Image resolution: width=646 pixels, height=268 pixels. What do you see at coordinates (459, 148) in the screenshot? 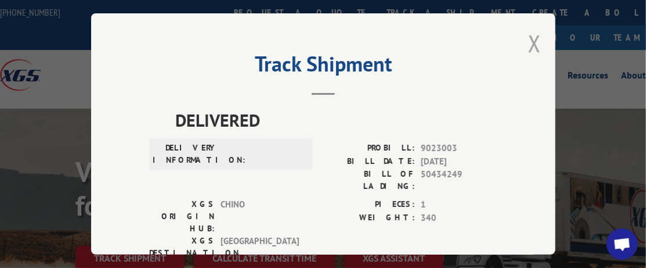
I see `span: 9023003` at bounding box center [459, 148].